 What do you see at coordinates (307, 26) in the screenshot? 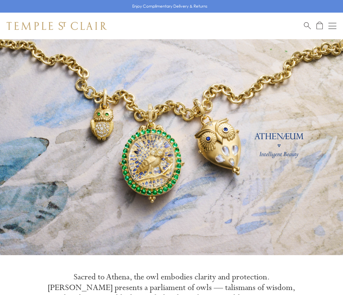
I see `a: Search` at bounding box center [307, 26].